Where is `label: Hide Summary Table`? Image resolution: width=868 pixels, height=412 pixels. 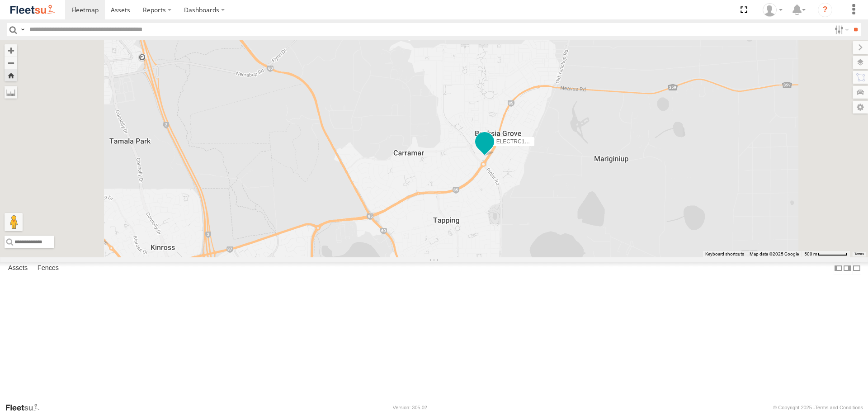 label: Hide Summary Table is located at coordinates (856, 268).